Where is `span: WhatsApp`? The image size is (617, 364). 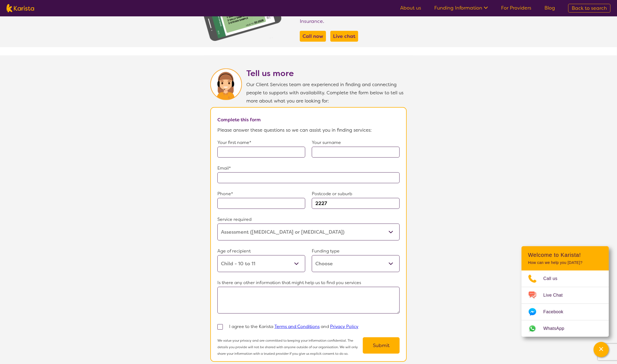 span: WhatsApp is located at coordinates (557, 328).